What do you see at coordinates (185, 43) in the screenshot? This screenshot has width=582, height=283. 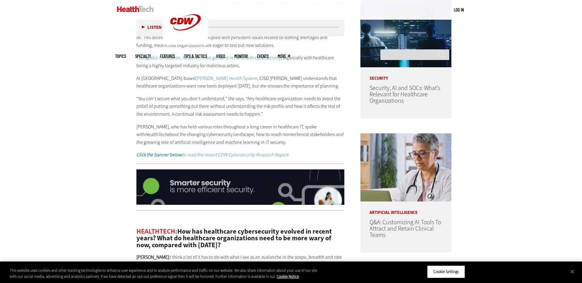 I see `a: CDW` at bounding box center [185, 43].